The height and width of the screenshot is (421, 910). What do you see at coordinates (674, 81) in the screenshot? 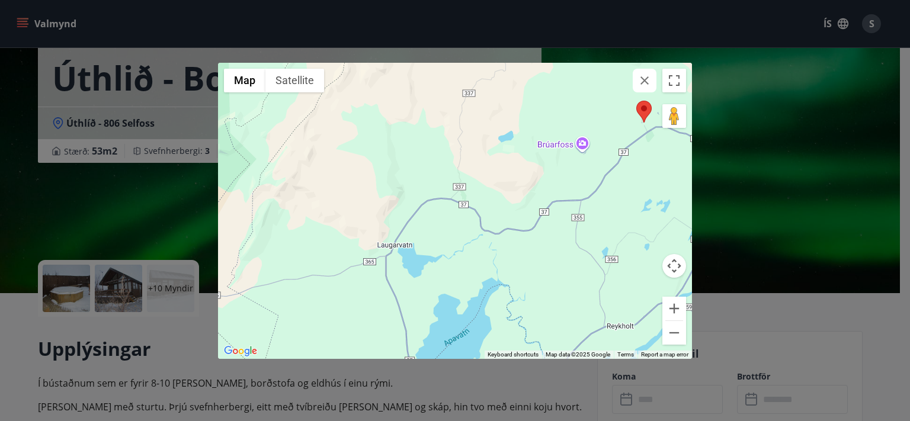
I see `button: Toggle fullscreen view` at bounding box center [674, 81].